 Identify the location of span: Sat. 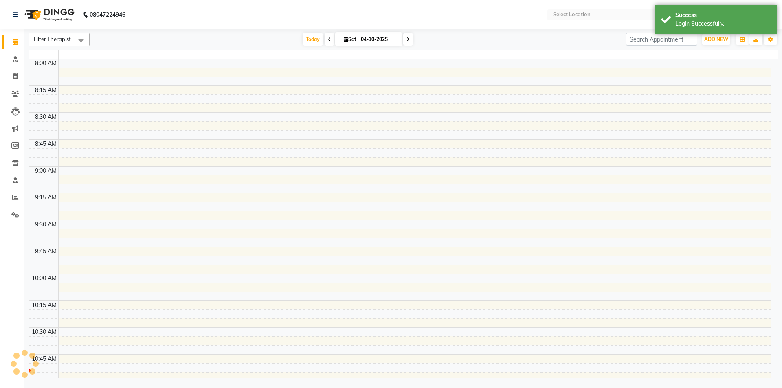
(350, 39).